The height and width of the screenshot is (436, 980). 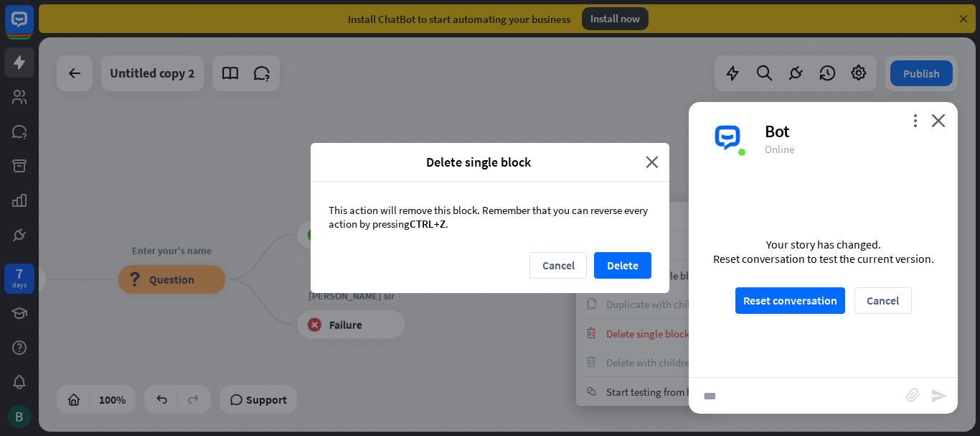 What do you see at coordinates (428, 223) in the screenshot?
I see `span: CTRL+Z` at bounding box center [428, 223].